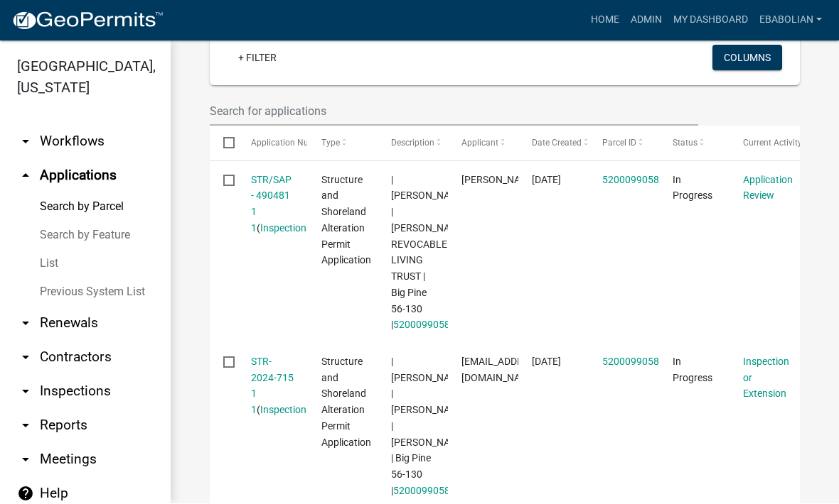 This screenshot has height=504, width=839. Describe the element at coordinates (258, 58) in the screenshot. I see `a: + Filter` at that location.